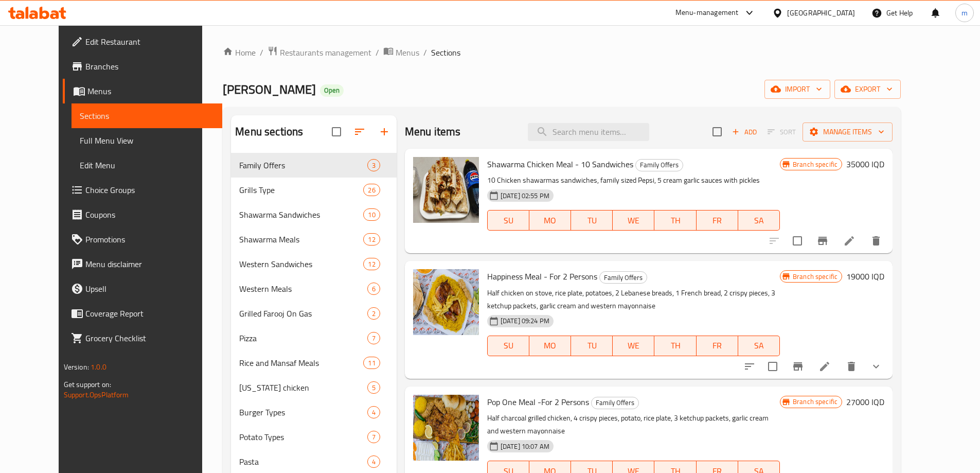 The image size is (980, 473). Describe the element at coordinates (303, 288) in the screenshot. I see `div: Western Meals` at that location.